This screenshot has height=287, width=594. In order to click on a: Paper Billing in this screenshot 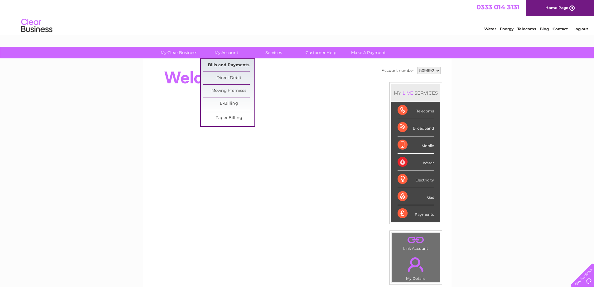, I will do `click(229, 118)`.